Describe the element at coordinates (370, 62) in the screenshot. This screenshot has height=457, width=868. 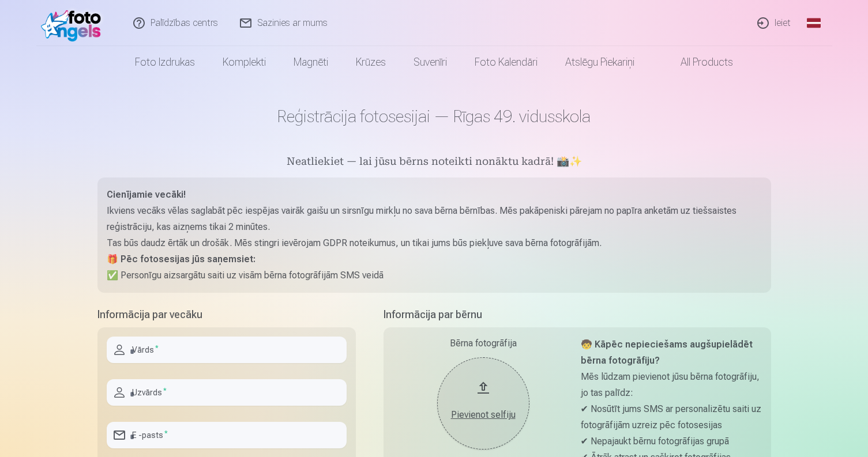
I see `a: Krūzes` at that location.